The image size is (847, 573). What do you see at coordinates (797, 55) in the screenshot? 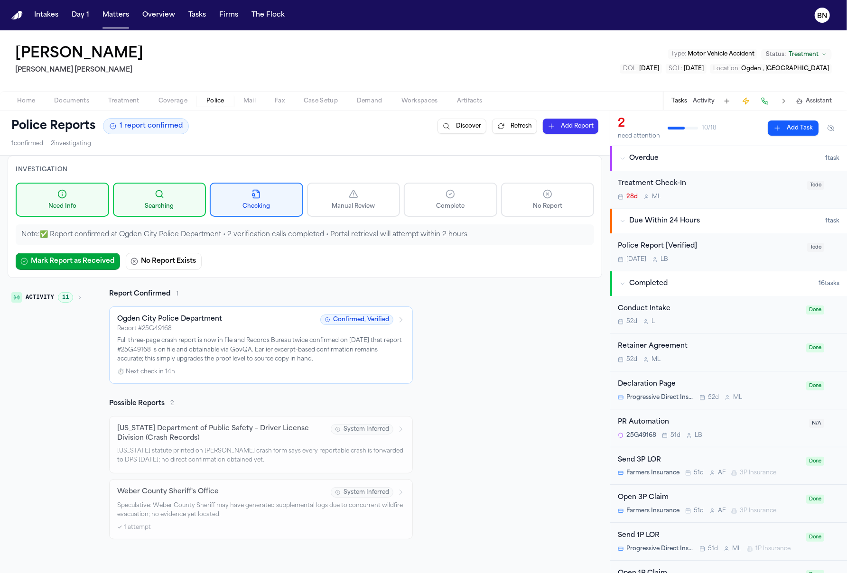
I see `button: Change status from Treatment` at bounding box center [797, 55].